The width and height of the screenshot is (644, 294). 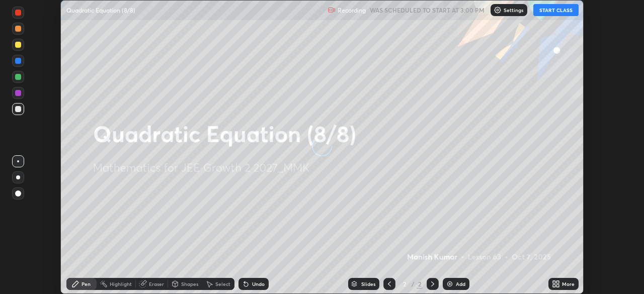 I want to click on p: Quadratic Equation (8/8), so click(x=101, y=10).